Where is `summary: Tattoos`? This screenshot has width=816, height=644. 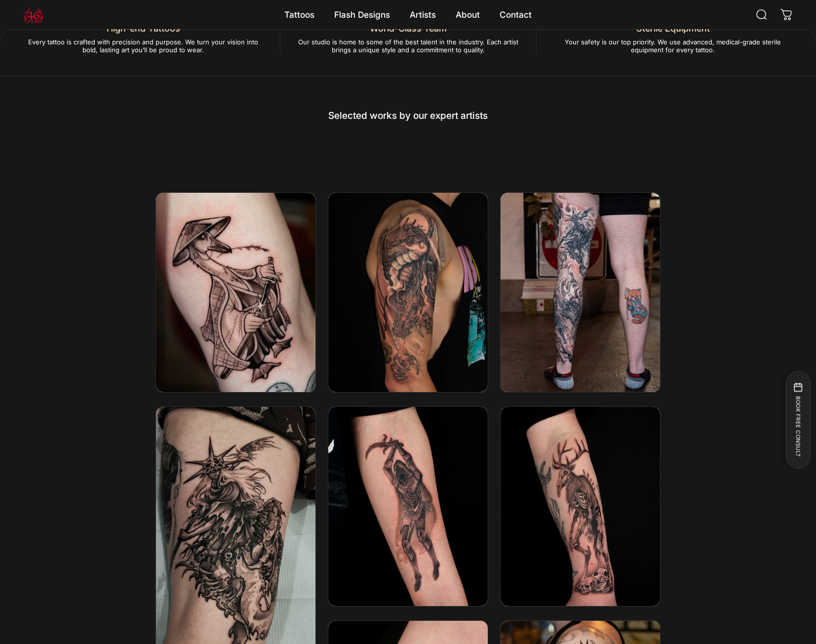 summary: Tattoos is located at coordinates (299, 15).